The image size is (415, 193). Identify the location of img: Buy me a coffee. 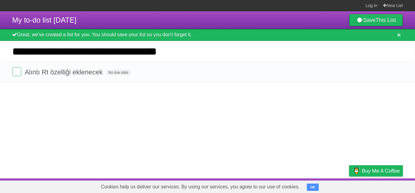
(356, 170).